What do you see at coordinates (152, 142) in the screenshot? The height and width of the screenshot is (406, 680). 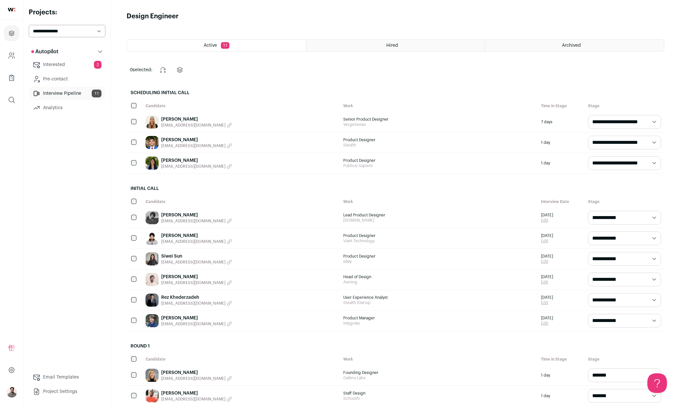 I see `img: e1fe43520f7cf366ca1b77bf49fe61bb638f02ad4c4384948c3fadd663f9e5f6.jpg` at bounding box center [152, 142].